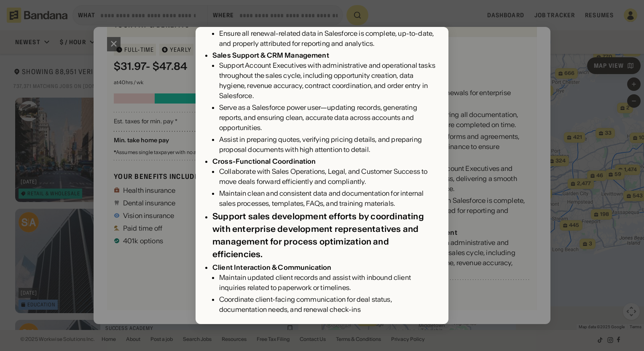 This screenshot has width=644, height=351. Describe the element at coordinates (329, 304) in the screenshot. I see `div: Coordinate client-facing communication for deal status, documentation needs, and renewal check-ins` at that location.